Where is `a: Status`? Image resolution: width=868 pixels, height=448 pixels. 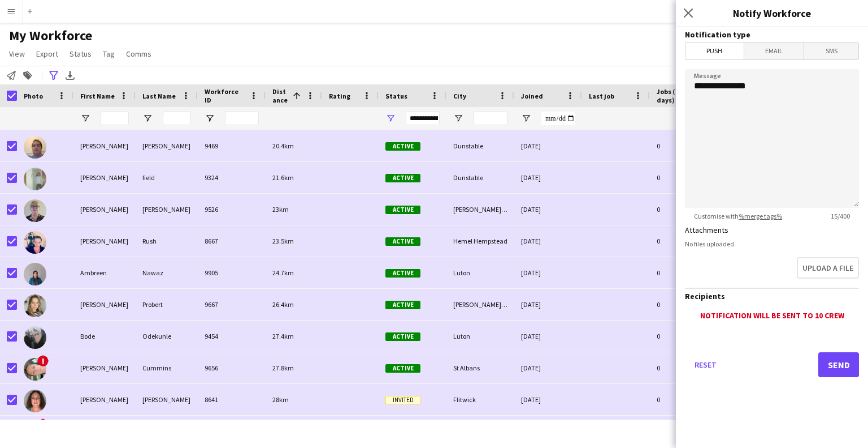
a: Status is located at coordinates (80, 53).